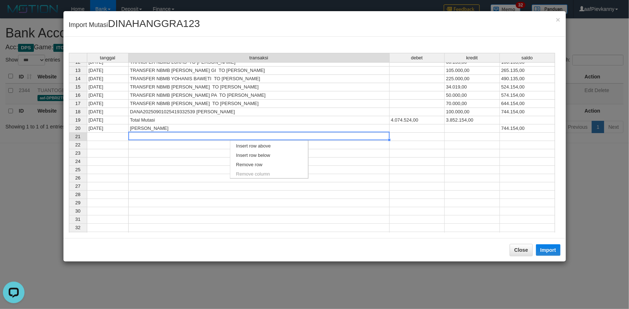 Image resolution: width=629 pixels, height=309 pixels. What do you see at coordinates (472, 79) in the screenshot?
I see `td: 225.000,00` at bounding box center [472, 79].